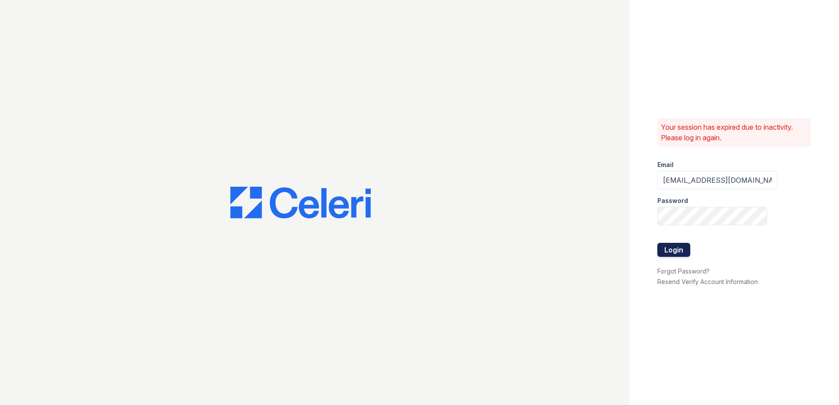  Describe the element at coordinates (665, 165) in the screenshot. I see `label: Email` at that location.